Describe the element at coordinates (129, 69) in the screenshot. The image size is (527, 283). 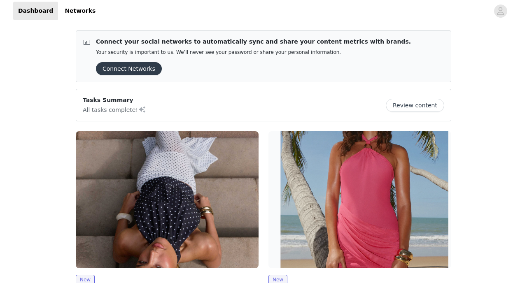
I see `button: Connect Networks` at that location.